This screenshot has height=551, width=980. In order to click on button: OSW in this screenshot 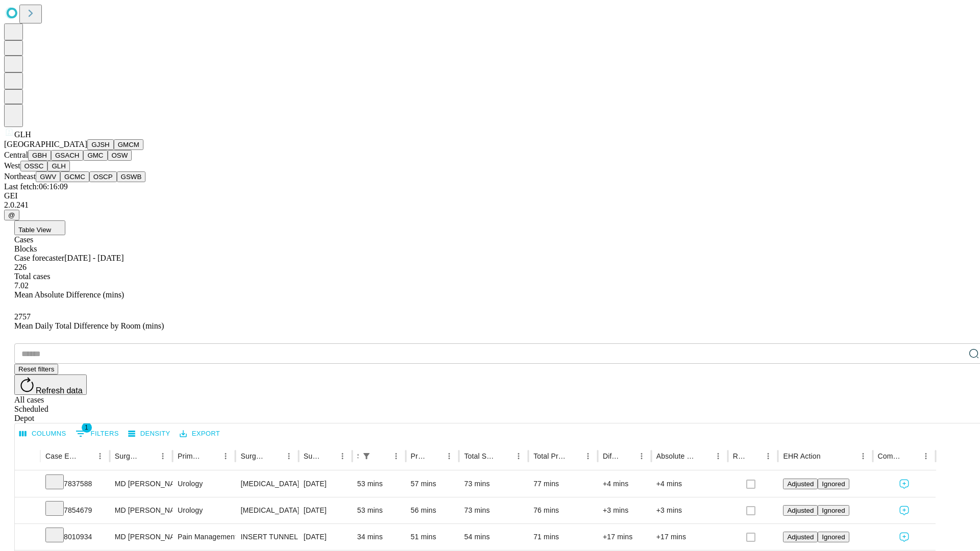, I will do `click(120, 155)`.